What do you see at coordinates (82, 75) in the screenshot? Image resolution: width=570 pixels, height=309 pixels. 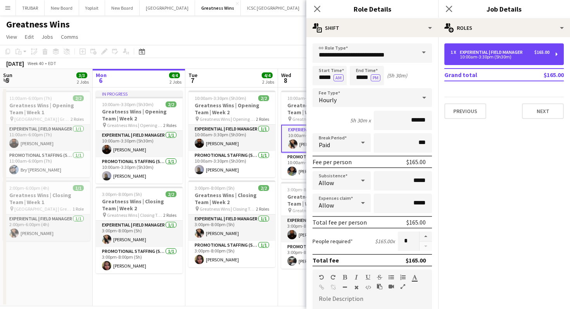 I see `span: 3/3` at bounding box center [82, 75].